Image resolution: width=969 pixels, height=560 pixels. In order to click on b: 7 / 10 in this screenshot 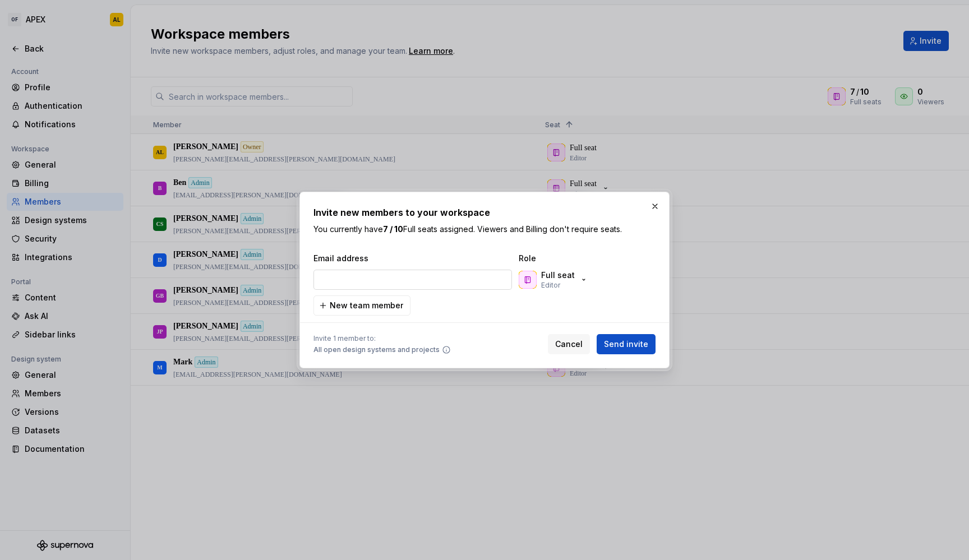, I will do `click(393, 229)`.